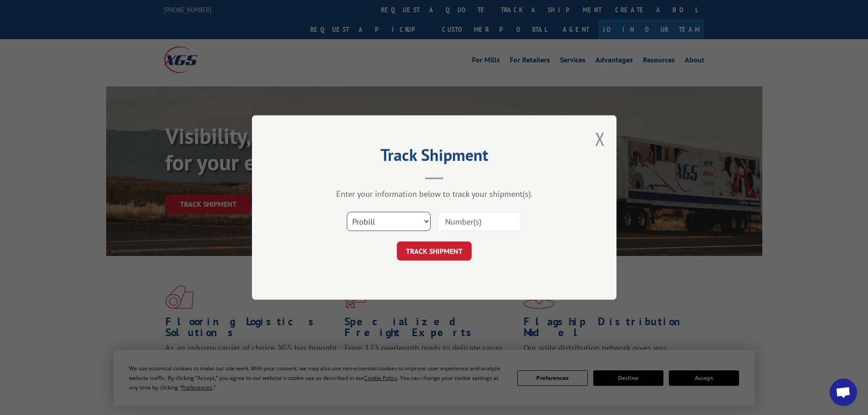  I want to click on button: TRACK SHIPMENT, so click(434, 251).